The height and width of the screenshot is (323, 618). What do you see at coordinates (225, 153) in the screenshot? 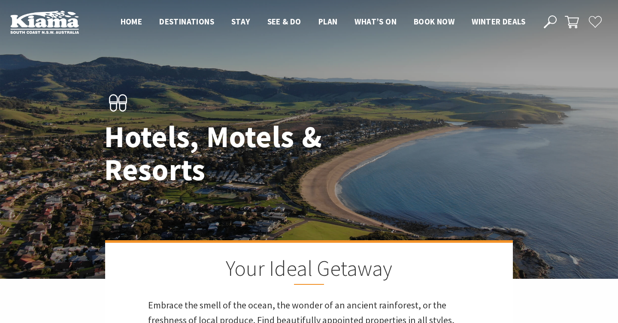
I see `h1: Hotels, Motels & Resorts` at bounding box center [225, 153].